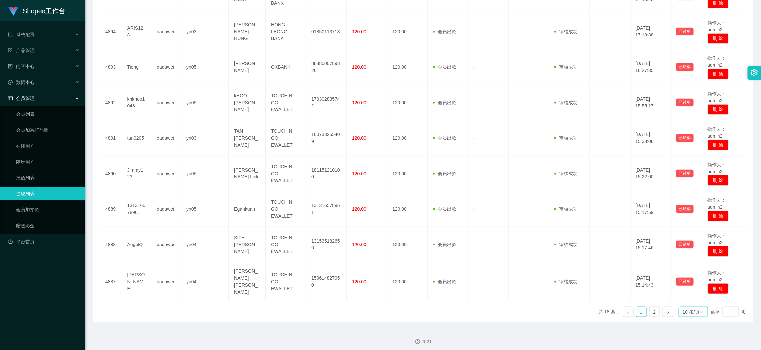  Describe the element at coordinates (48, 162) in the screenshot. I see `a: 陪玩用户` at that location.